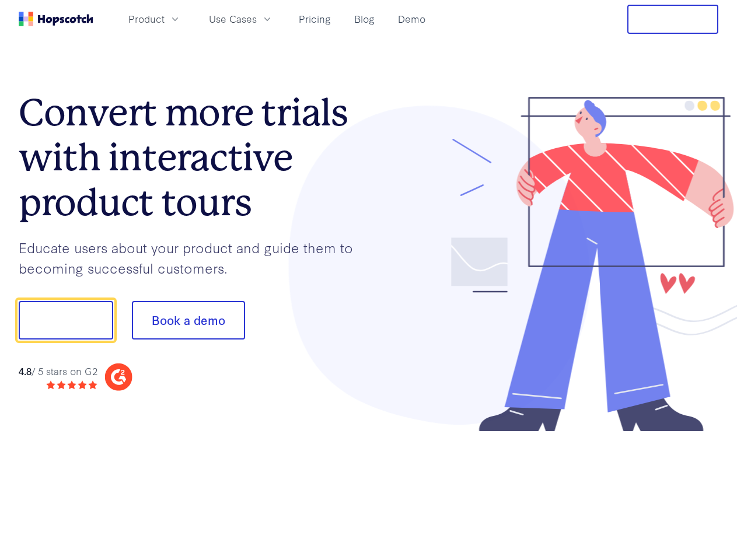 This screenshot has width=737, height=560. Describe the element at coordinates (412, 19) in the screenshot. I see `a: Demo` at that location.